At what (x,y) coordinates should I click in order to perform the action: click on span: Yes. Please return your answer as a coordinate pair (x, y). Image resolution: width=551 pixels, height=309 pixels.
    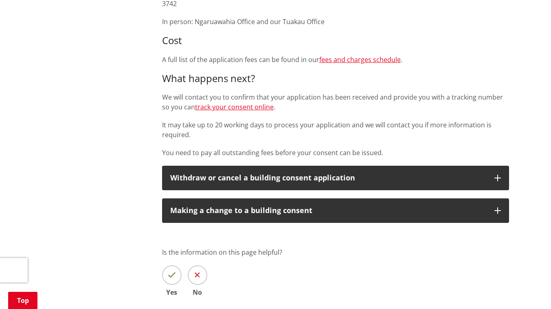
    Looking at the image, I should click on (172, 292).